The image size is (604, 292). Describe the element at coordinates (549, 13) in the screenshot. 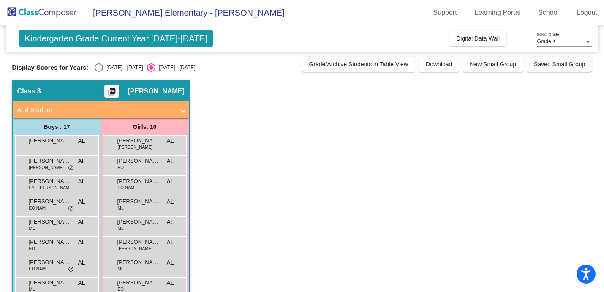

I see `a: School` at that location.